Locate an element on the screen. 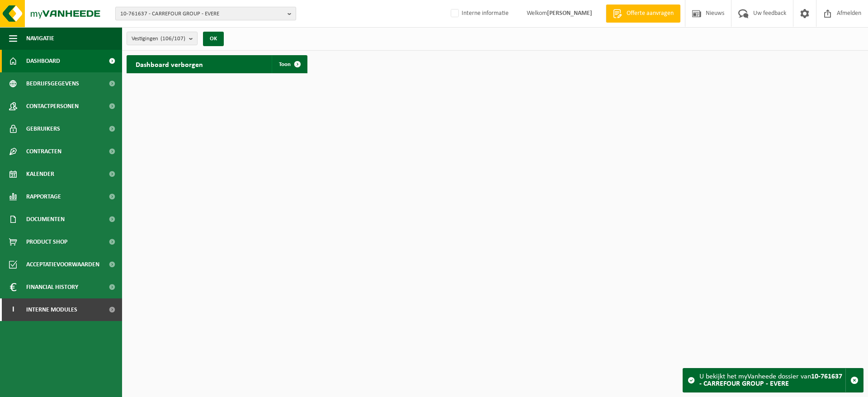 This screenshot has width=868, height=397. span: Offerte aanvragen is located at coordinates (650, 13).